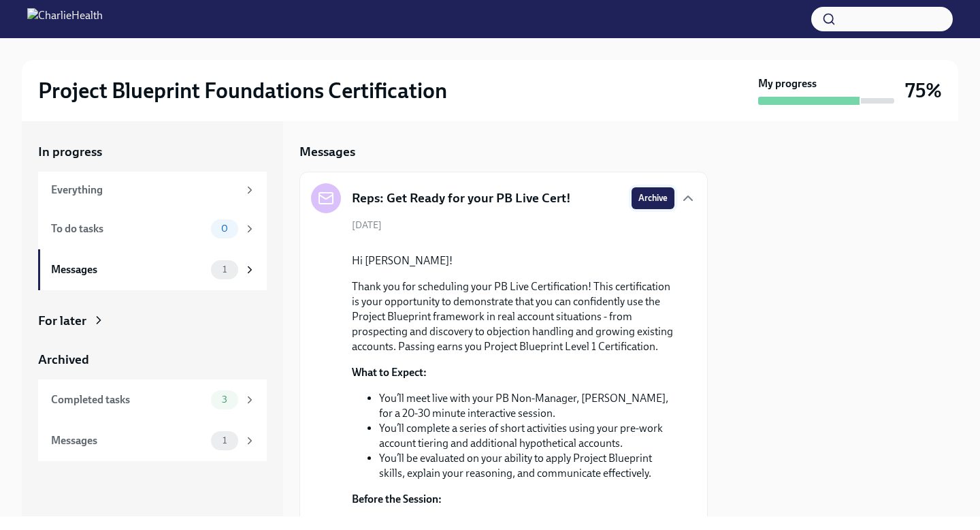 The image size is (980, 530). What do you see at coordinates (653, 198) in the screenshot?
I see `button: Archive` at bounding box center [653, 198].